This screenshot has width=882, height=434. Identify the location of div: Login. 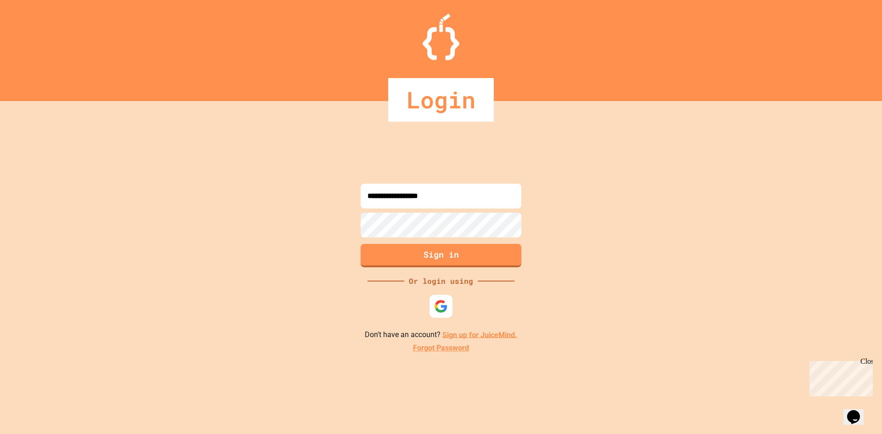
(441, 100).